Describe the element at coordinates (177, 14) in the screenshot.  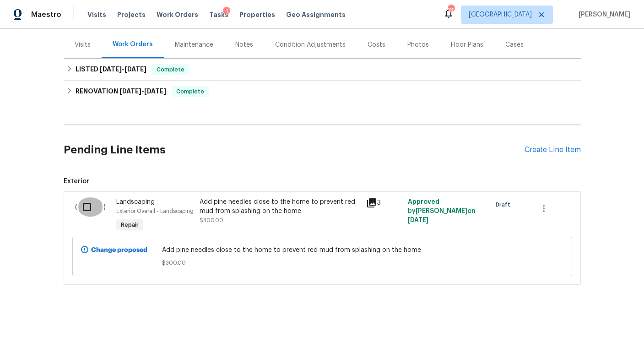
I see `span: Work Orders` at that location.